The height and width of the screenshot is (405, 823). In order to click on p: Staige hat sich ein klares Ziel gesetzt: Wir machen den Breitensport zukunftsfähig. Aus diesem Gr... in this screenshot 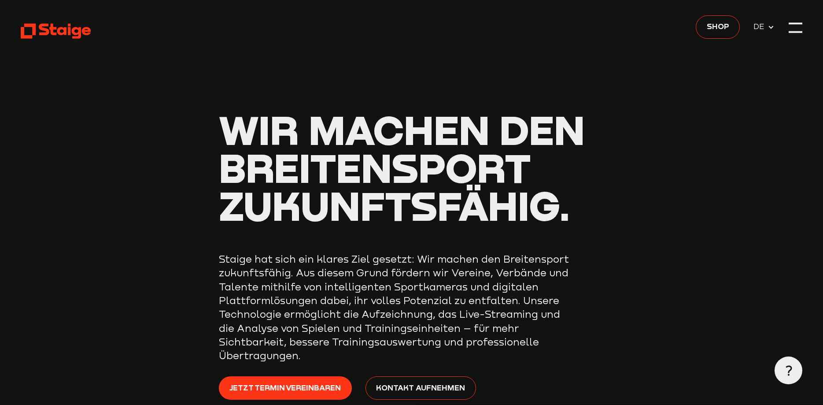, I will do `click(395, 307)`.